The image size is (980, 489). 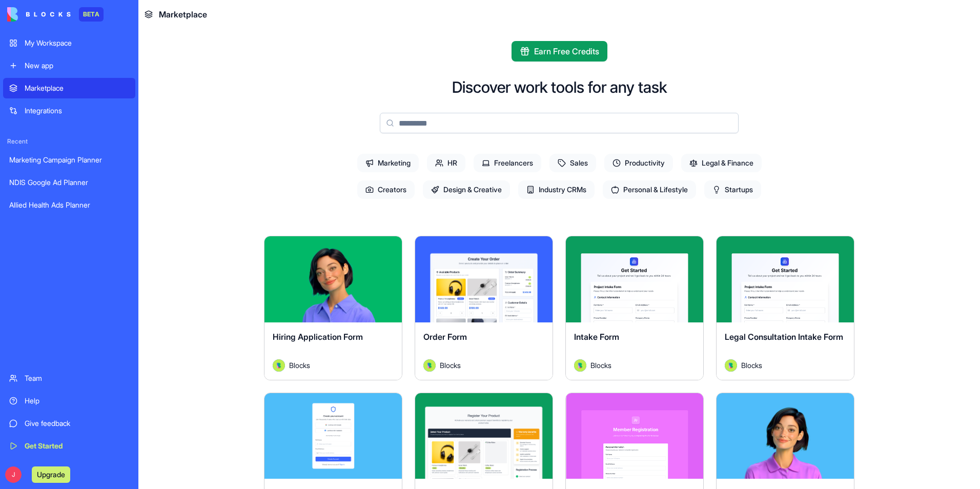 I want to click on span: Recent, so click(x=69, y=141).